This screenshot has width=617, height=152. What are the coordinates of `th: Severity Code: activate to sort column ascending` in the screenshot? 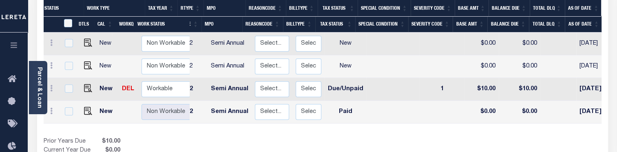 It's located at (430, 24).